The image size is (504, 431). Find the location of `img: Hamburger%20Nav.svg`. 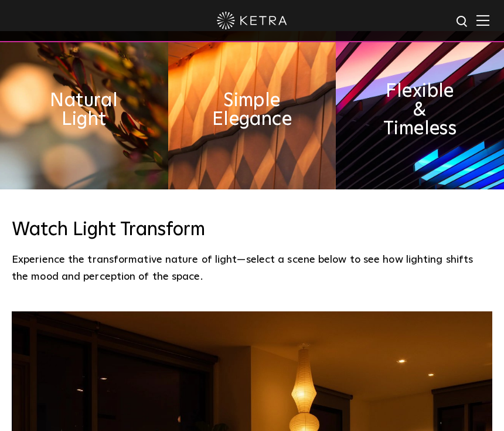

img: Hamburger%20Nav.svg is located at coordinates (483, 20).